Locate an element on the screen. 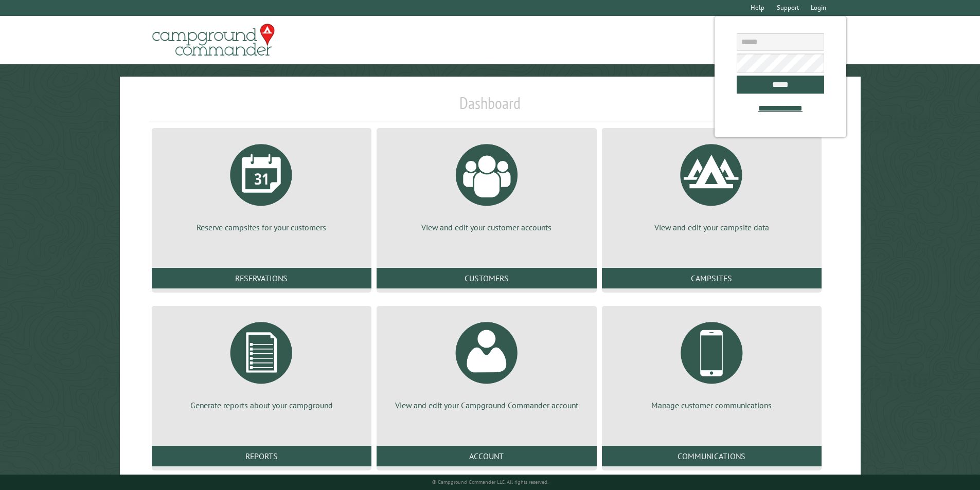 The image size is (980, 490). a: View and edit your customer accounts is located at coordinates (486, 184).